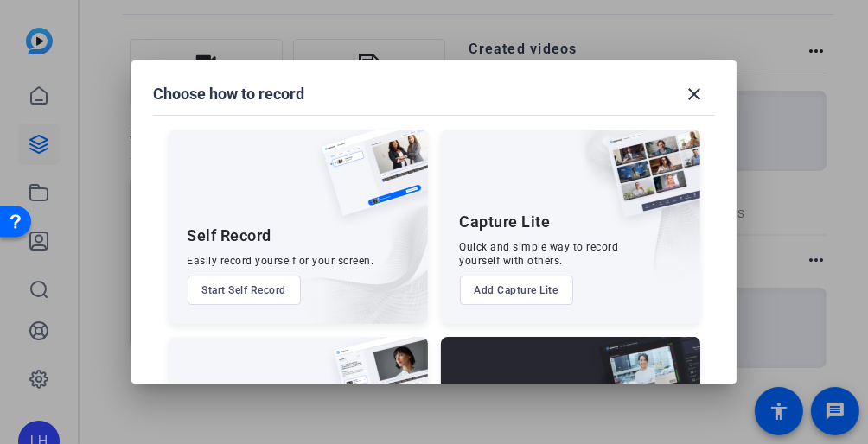 The width and height of the screenshot is (868, 444). I want to click on div: Easily record yourself or your screen., so click(281, 261).